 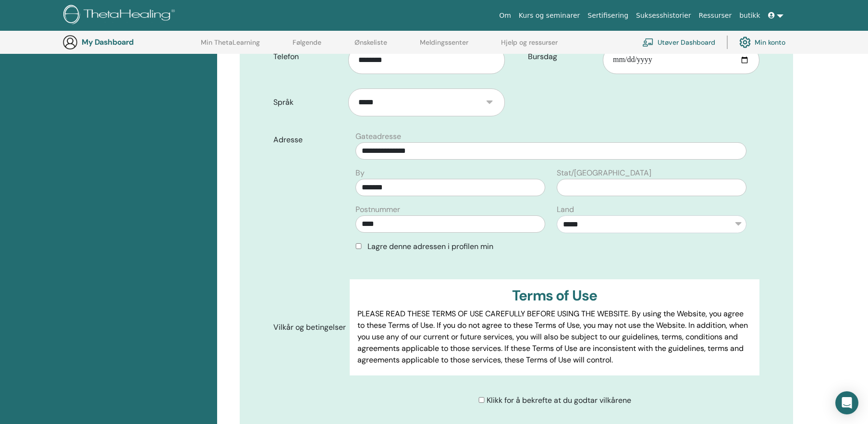 What do you see at coordinates (307, 57) in the screenshot?
I see `label: Telefon` at bounding box center [307, 57].